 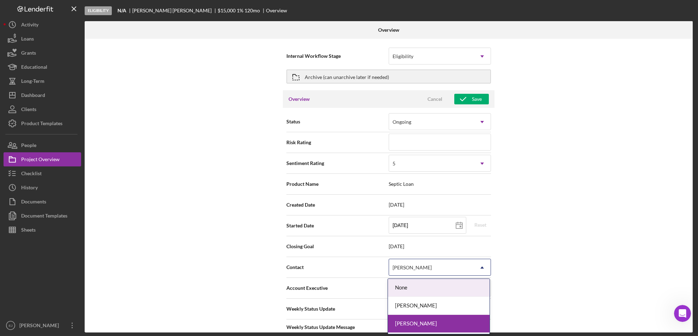 I want to click on div: Activity, so click(x=30, y=25).